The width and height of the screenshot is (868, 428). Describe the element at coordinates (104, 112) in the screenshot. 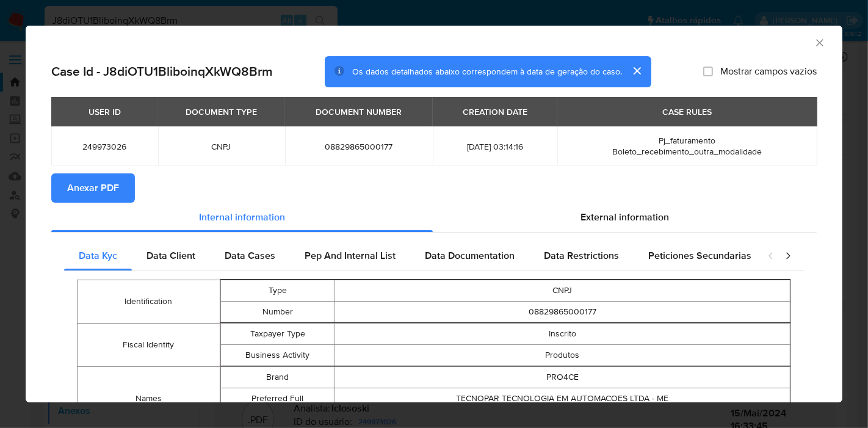

I see `div: USER ID` at that location.